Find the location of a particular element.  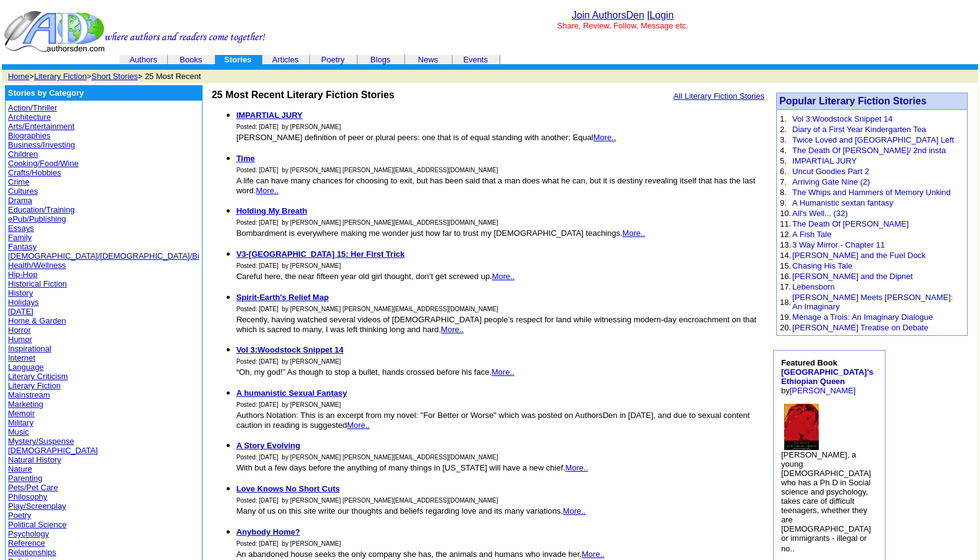

b: Anybody Home? is located at coordinates (268, 532).